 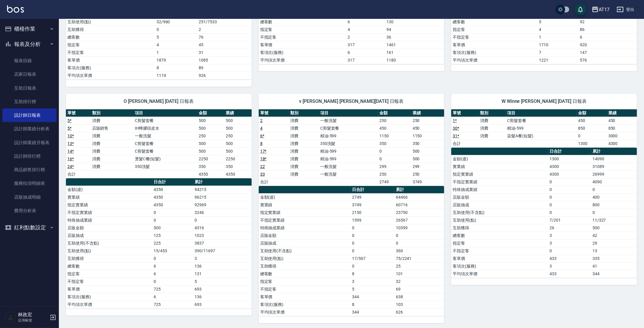 I want to click on td: 1710, so click(x=558, y=45).